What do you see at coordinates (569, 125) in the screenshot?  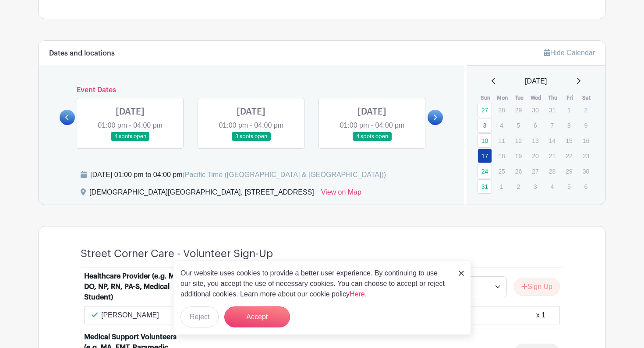 I see `p: 8` at bounding box center [569, 125].